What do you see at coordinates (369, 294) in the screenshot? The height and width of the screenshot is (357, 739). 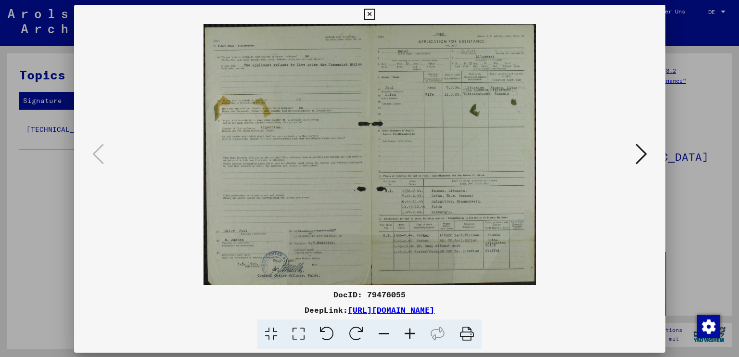 I see `div: DocID: 79476055` at bounding box center [369, 294].